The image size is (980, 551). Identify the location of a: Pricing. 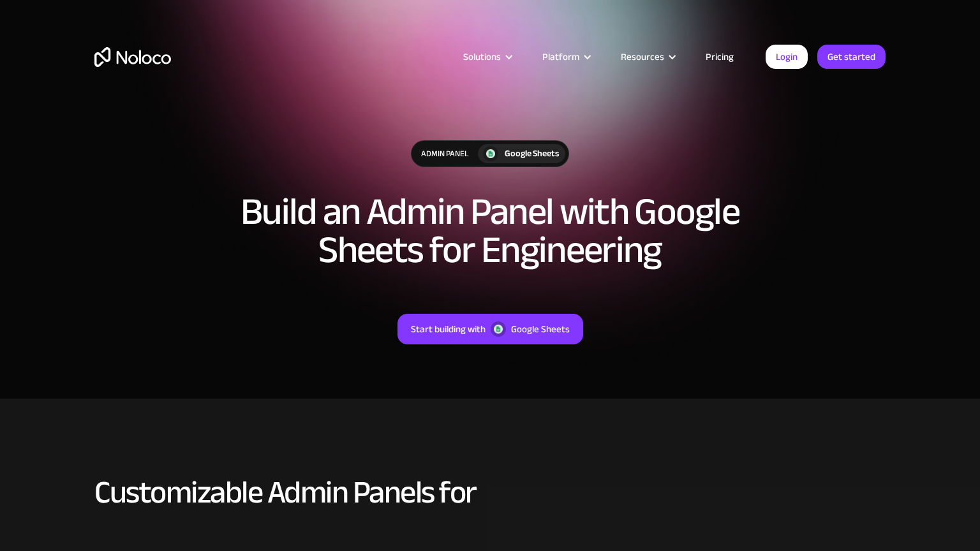
(720, 57).